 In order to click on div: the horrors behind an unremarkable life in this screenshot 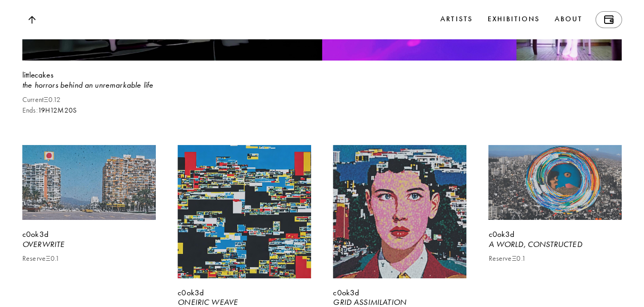, I will do `click(322, 85)`.